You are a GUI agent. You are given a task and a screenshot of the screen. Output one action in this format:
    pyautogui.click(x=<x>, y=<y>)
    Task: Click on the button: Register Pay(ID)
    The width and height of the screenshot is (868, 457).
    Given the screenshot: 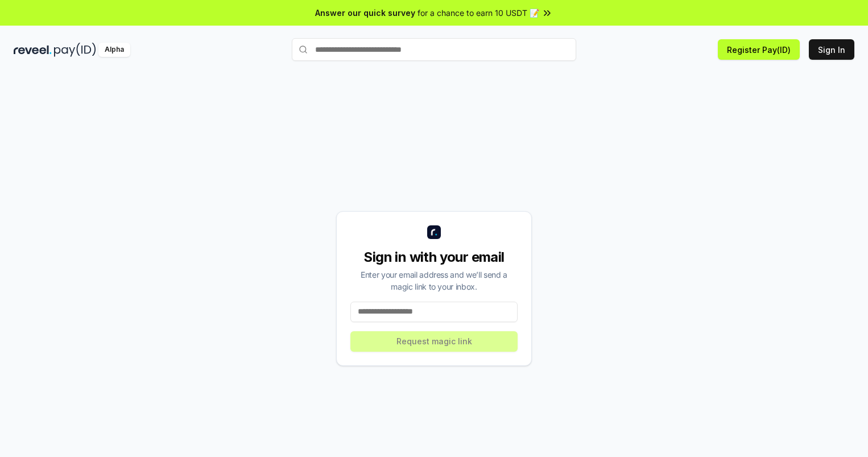 What is the action you would take?
    pyautogui.click(x=759, y=49)
    